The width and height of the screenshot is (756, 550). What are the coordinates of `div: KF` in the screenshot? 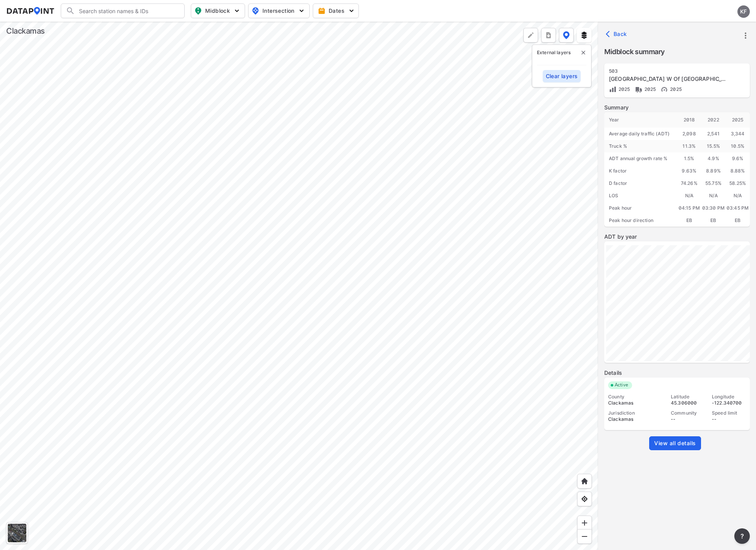 It's located at (744, 11).